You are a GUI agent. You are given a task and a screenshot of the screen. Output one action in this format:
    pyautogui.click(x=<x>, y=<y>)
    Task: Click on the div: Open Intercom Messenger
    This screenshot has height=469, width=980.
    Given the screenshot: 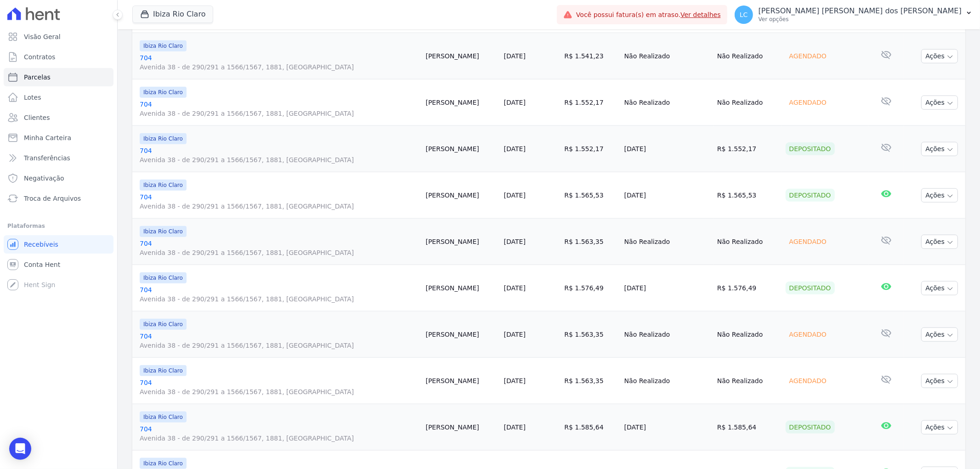 What is the action you would take?
    pyautogui.click(x=21, y=448)
    